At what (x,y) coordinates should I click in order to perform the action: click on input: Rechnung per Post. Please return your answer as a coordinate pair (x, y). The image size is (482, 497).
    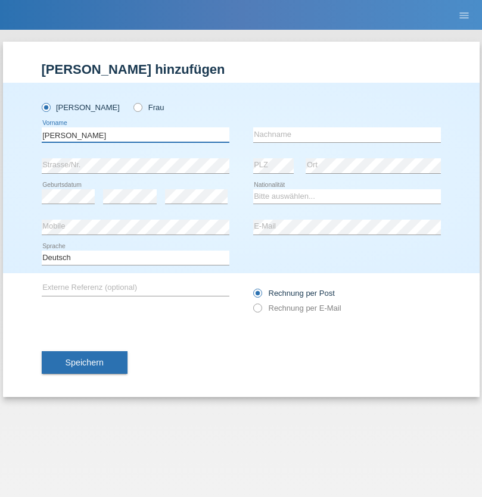
    Looking at the image, I should click on (257, 296).